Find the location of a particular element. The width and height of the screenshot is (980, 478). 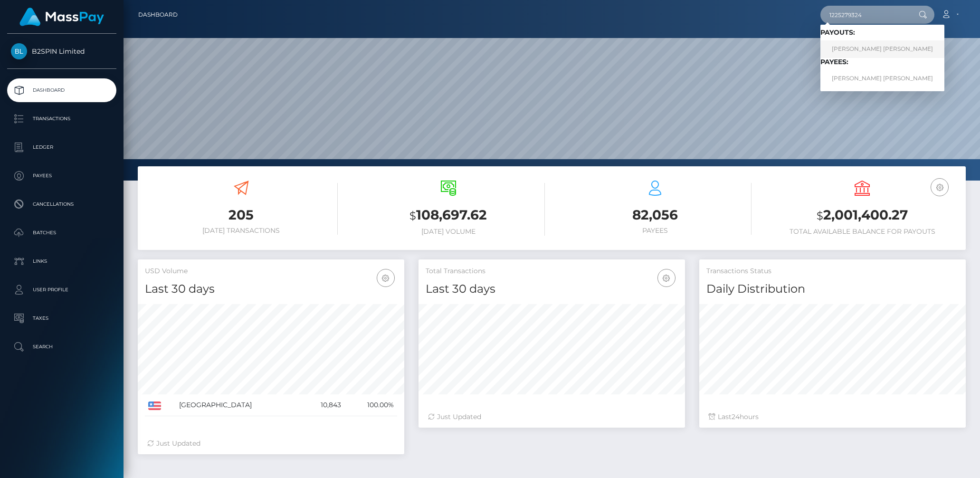

a: Taxes is located at coordinates (62, 319).